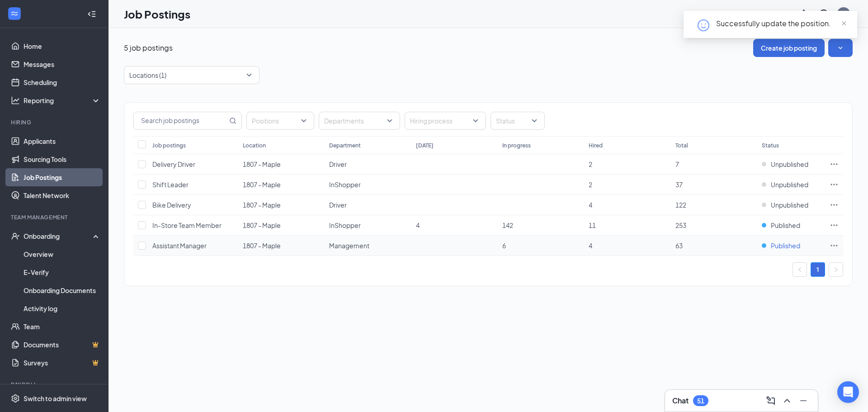  Describe the element at coordinates (508, 225) in the screenshot. I see `span: 142` at that location.